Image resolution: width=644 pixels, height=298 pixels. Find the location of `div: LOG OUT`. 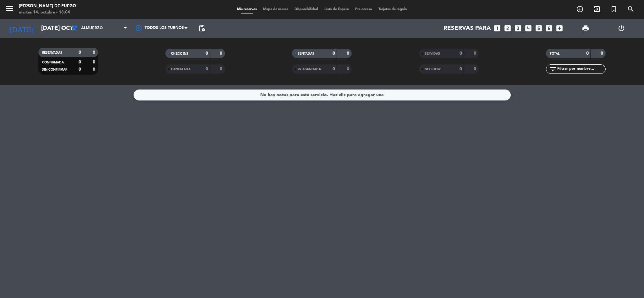

div: LOG OUT is located at coordinates (621, 28).